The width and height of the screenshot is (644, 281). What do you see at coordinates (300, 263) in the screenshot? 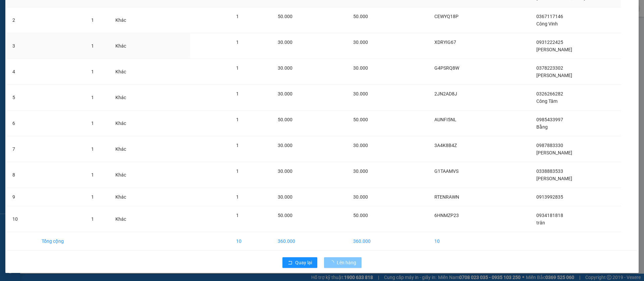
I see `button: rollbackQuay lại` at bounding box center [300, 263].